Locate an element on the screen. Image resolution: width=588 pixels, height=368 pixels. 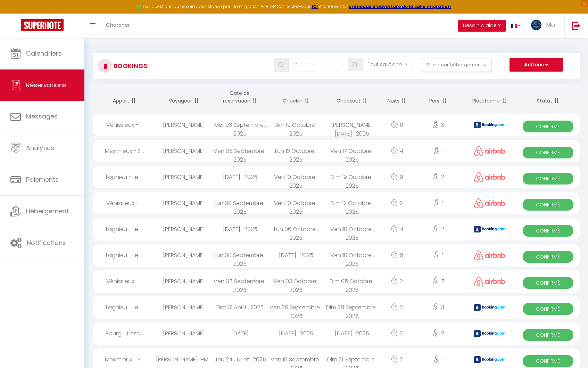
th: Sort by checkout is located at coordinates (352, 97).